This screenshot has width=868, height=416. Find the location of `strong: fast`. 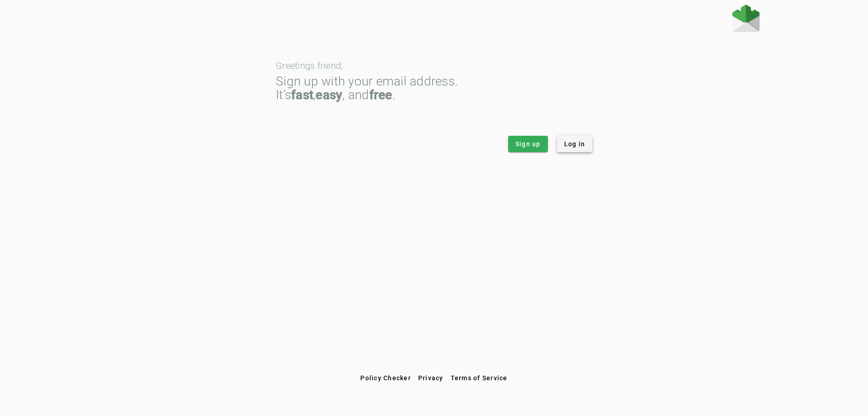

strong: fast is located at coordinates (302, 94).